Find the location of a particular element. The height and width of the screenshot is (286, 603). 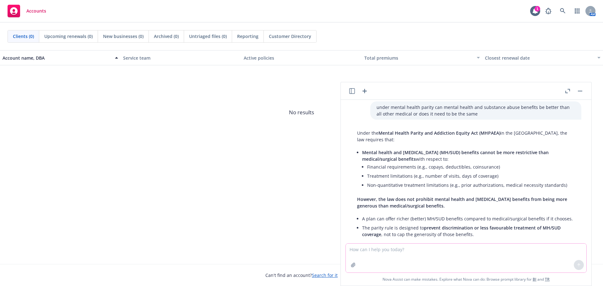

span: Mental Health Parity and Addiction Equity Act (MHPAEA) is located at coordinates (439, 133).